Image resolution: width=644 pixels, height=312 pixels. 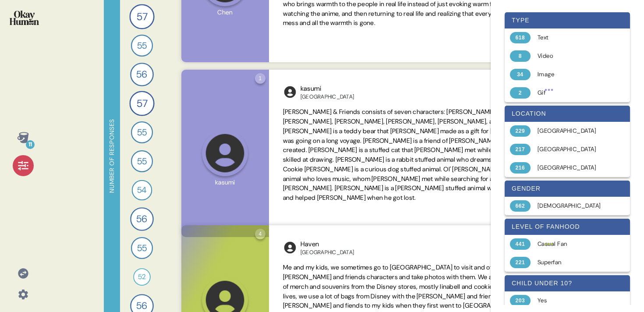 What do you see at coordinates (572, 93) in the screenshot?
I see `div: Gif` at bounding box center [572, 93].